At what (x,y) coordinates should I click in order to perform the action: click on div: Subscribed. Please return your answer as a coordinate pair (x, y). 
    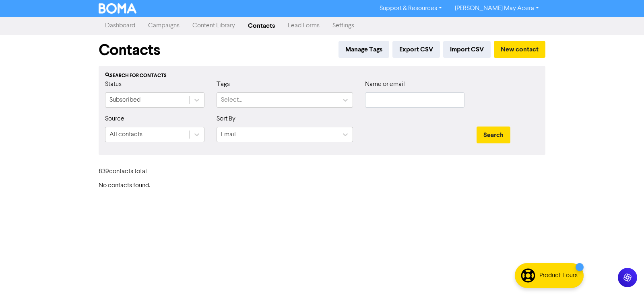
    Looking at the image, I should click on (124, 100).